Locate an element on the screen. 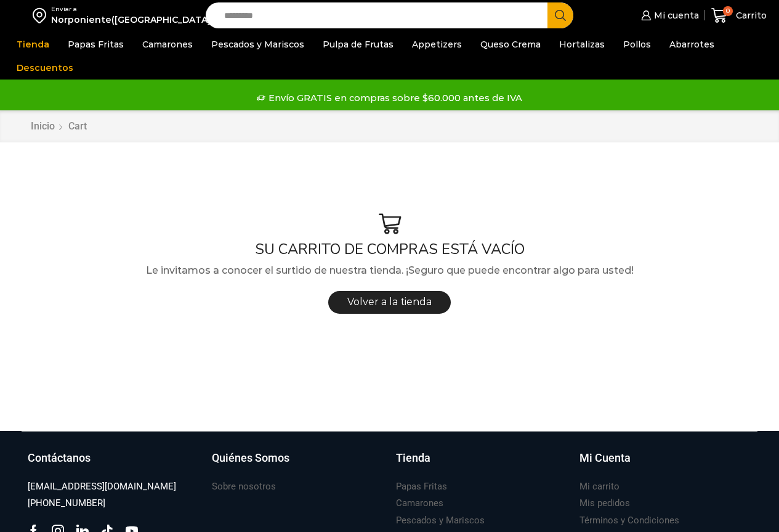 The height and width of the screenshot is (532, 779). h3: Camarones is located at coordinates (419, 503).